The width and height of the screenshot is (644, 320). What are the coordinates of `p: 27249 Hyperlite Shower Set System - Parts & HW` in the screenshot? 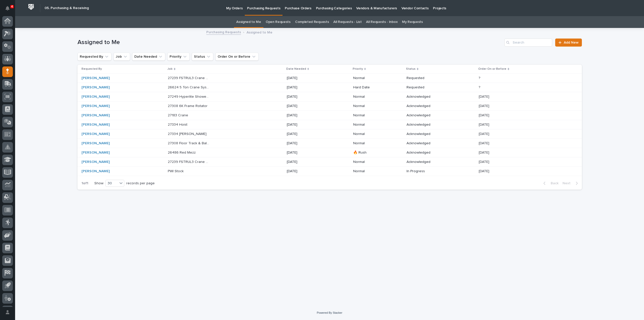 It's located at (189, 96).